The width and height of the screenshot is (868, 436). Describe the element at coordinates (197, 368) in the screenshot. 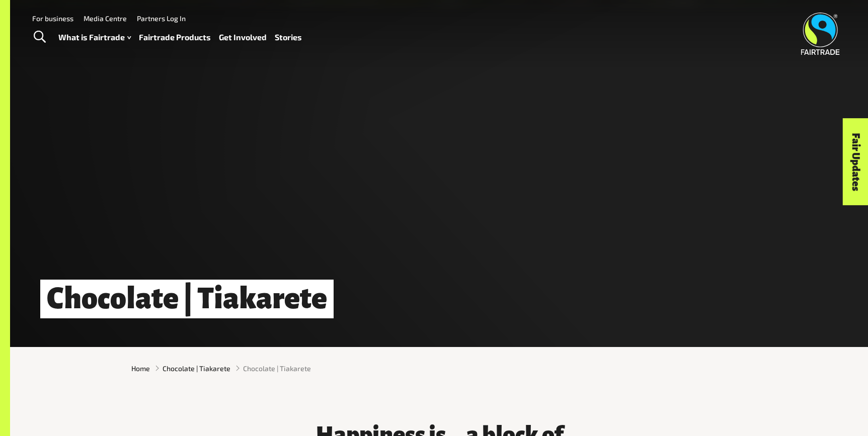

I see `a: Chocolate | Tiakarete` at that location.